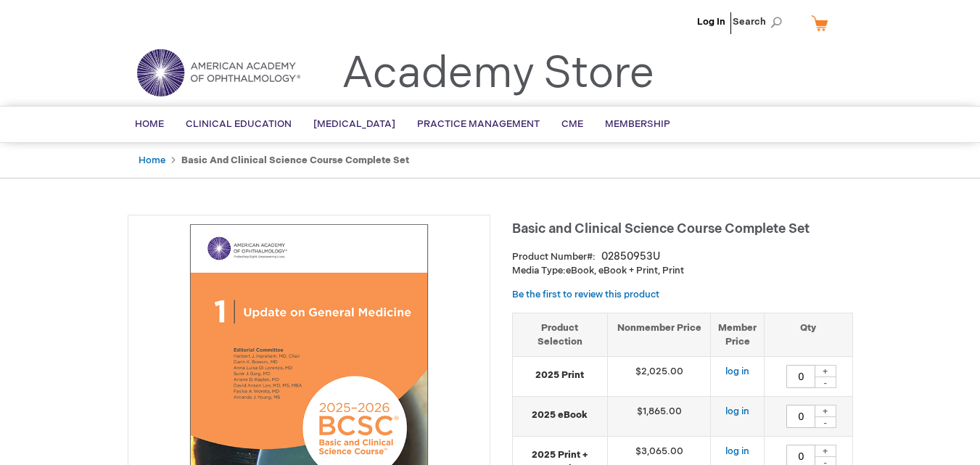 Image resolution: width=980 pixels, height=465 pixels. Describe the element at coordinates (573, 124) in the screenshot. I see `span: CME` at that location.